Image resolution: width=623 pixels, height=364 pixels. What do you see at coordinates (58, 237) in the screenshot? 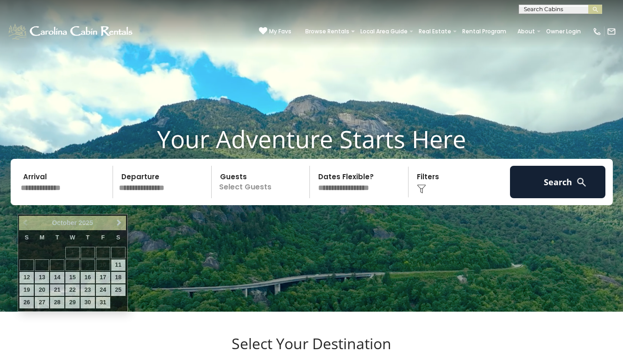
I see `span: Tuesday` at bounding box center [58, 237].